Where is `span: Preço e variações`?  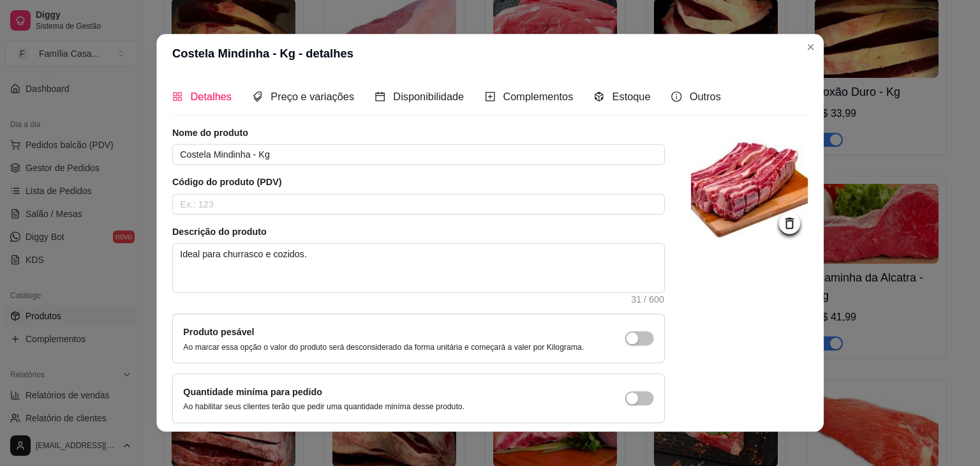
span: Preço e variações is located at coordinates (312, 96).